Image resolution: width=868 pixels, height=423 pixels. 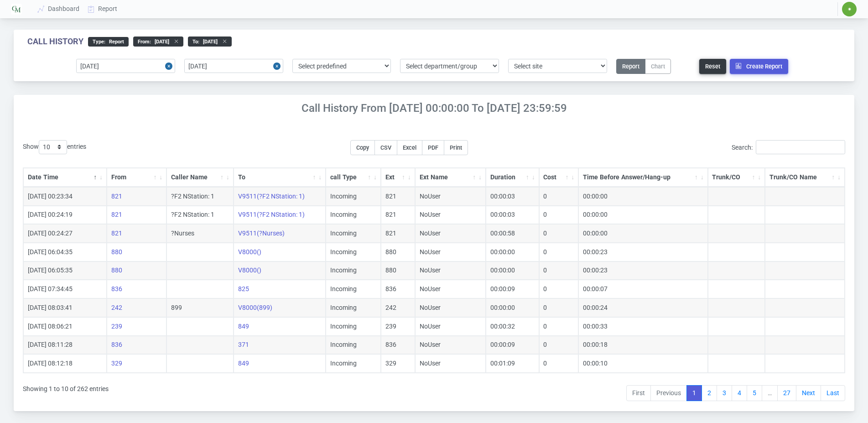 What do you see at coordinates (512, 233) in the screenshot?
I see `td: 00:00:58` at bounding box center [512, 233].